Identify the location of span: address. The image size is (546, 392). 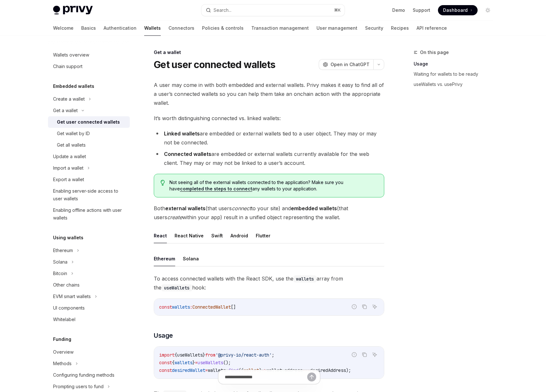
(293, 370).